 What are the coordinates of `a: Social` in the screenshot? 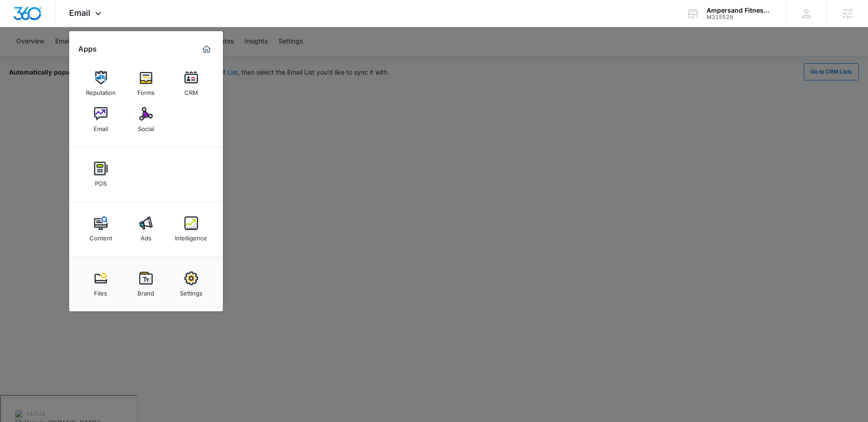 It's located at (146, 120).